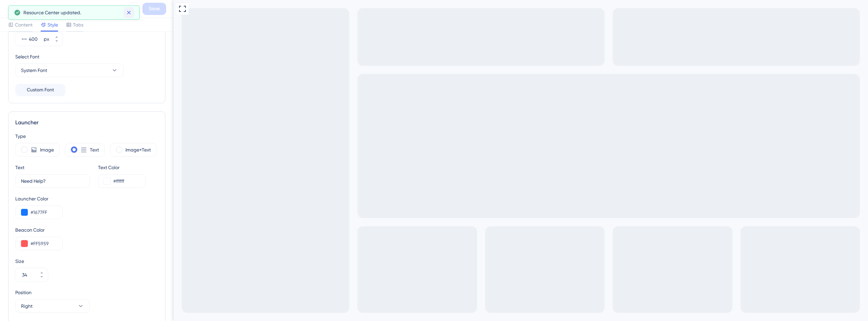 This screenshot has width=868, height=321. I want to click on label: Image+Text, so click(138, 150).